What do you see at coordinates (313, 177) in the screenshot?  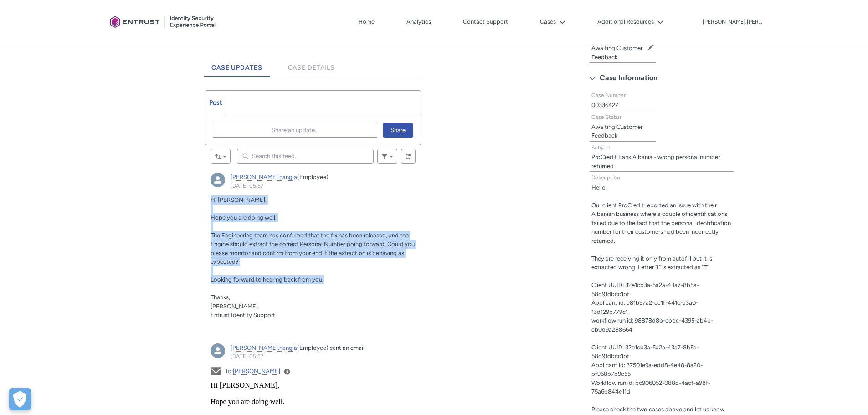 I see `span: (Employee)` at bounding box center [313, 177].